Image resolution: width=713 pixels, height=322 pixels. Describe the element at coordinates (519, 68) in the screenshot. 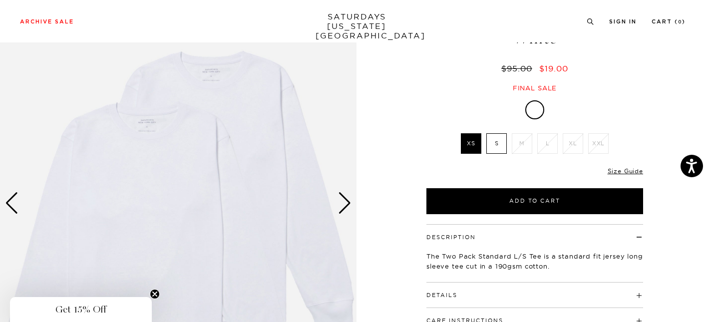

I see `del: $95.00` at that location.